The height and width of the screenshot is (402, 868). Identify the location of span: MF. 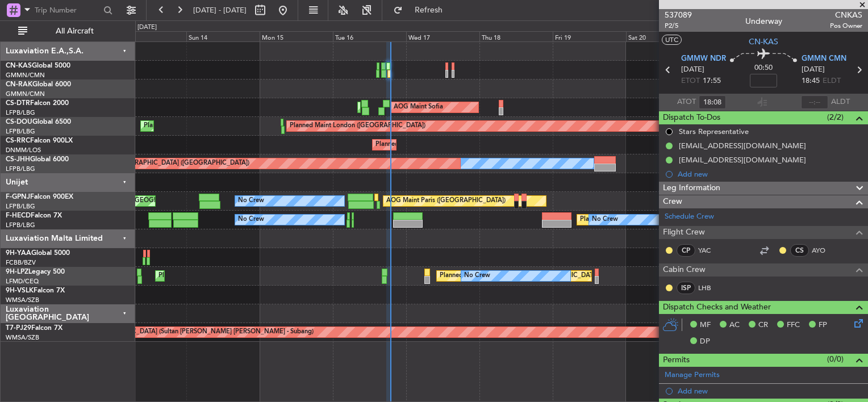
(705, 325).